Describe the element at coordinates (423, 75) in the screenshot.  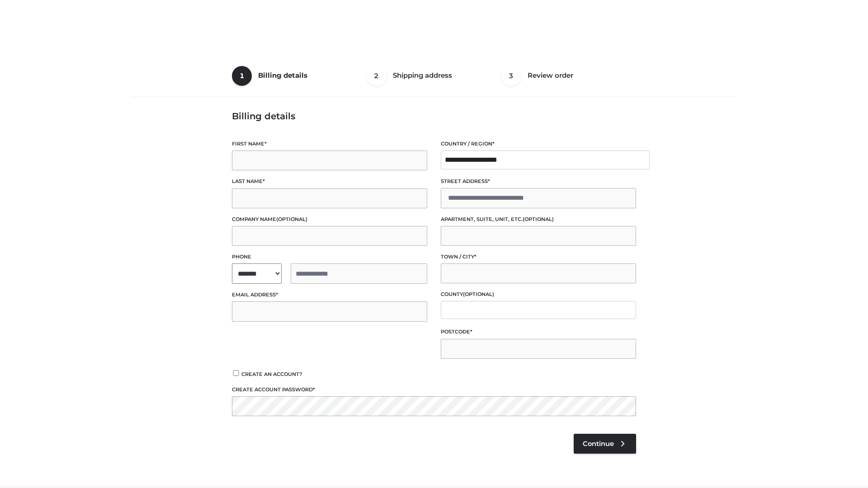
I see `span: Shipping address` at that location.